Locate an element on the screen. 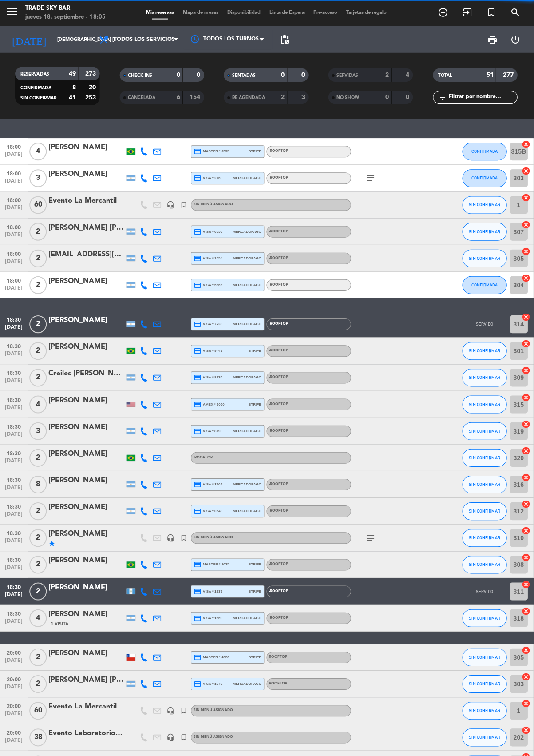 The image size is (534, 756). span: CONFIRMADA is located at coordinates (484, 152).